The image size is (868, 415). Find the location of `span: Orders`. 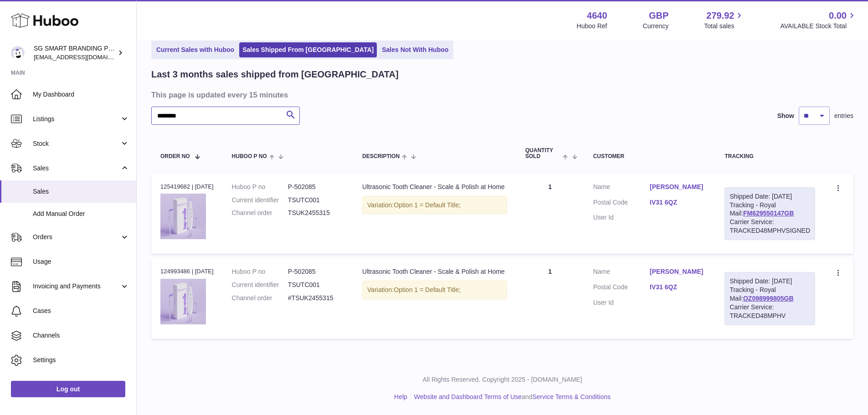

span: Orders is located at coordinates (76, 236).